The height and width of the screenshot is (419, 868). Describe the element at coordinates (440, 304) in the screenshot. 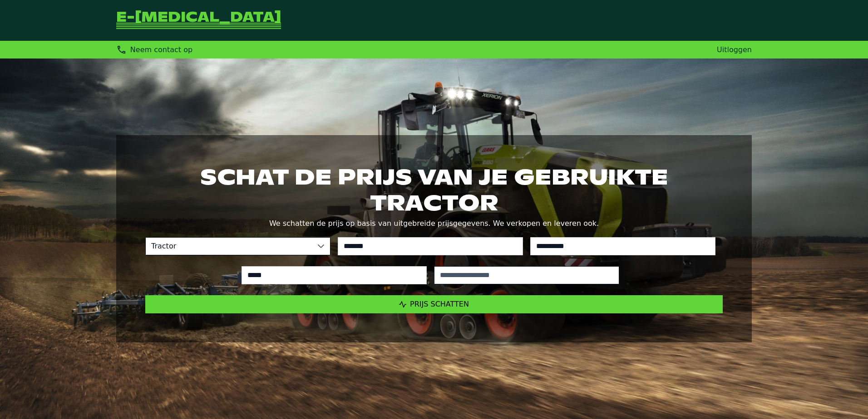

I see `span: Prijs schatten` at that location.